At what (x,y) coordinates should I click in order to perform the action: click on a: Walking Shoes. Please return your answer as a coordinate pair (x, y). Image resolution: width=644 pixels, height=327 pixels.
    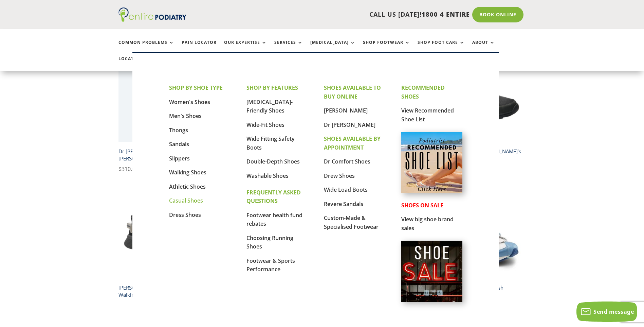
    Looking at the image, I should click on (188, 172).